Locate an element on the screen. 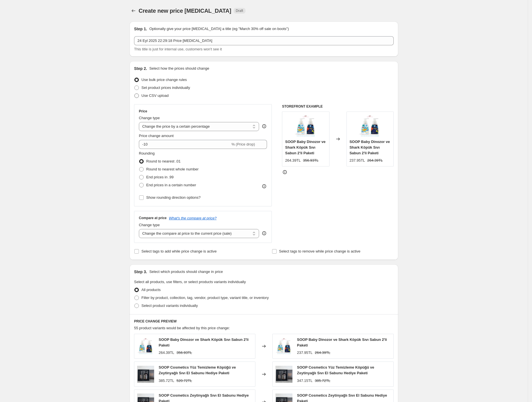  span: All products is located at coordinates (151, 289).